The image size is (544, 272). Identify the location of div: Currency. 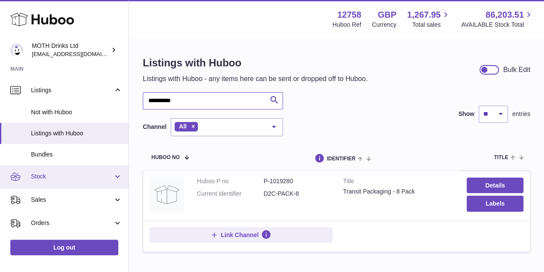
(384, 25).